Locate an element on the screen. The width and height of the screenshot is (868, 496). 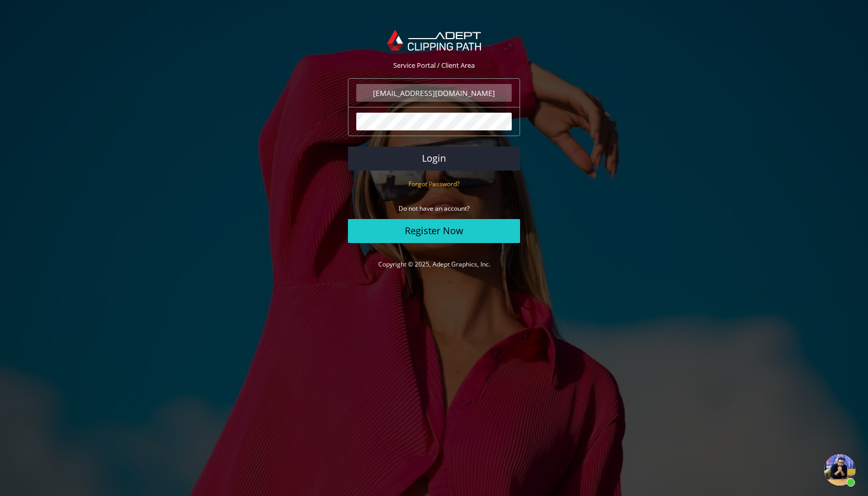
button: Login is located at coordinates (434, 158).